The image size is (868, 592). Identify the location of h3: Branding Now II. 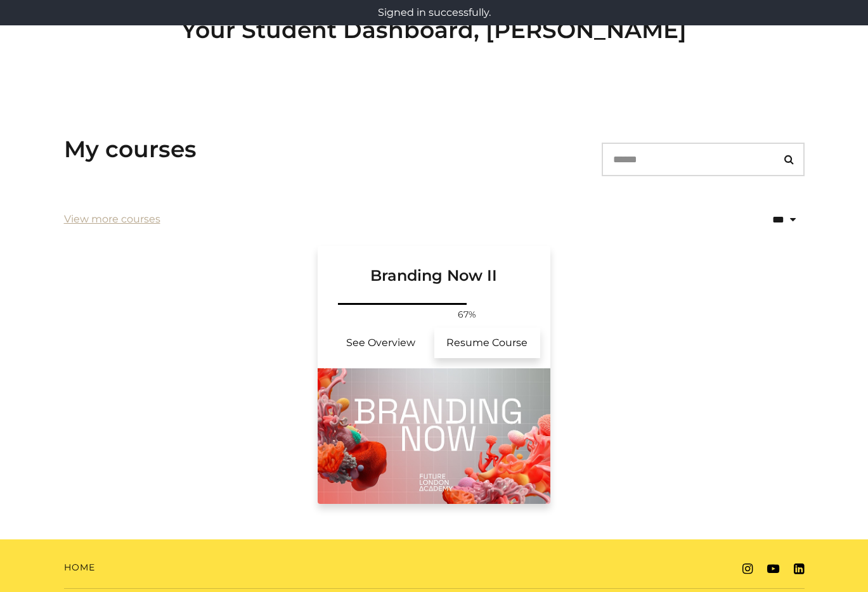
(434, 266).